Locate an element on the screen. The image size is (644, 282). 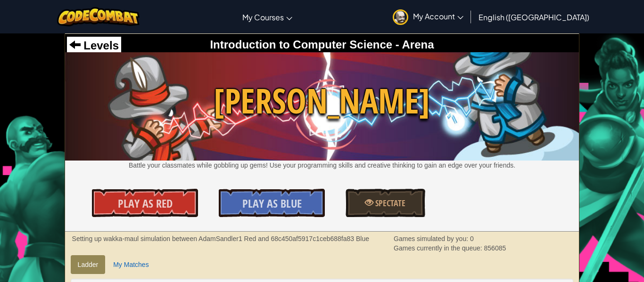
a: My Matches is located at coordinates (130, 265).